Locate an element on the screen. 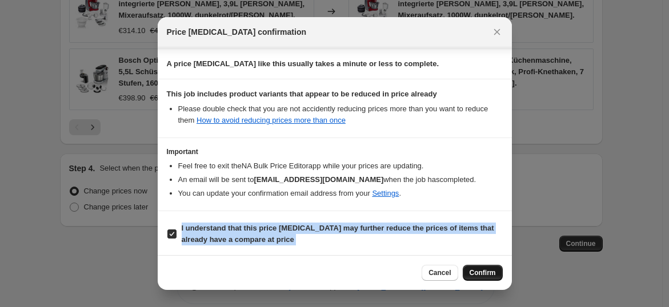 The image size is (669, 307). span: Confirm is located at coordinates (483, 273).